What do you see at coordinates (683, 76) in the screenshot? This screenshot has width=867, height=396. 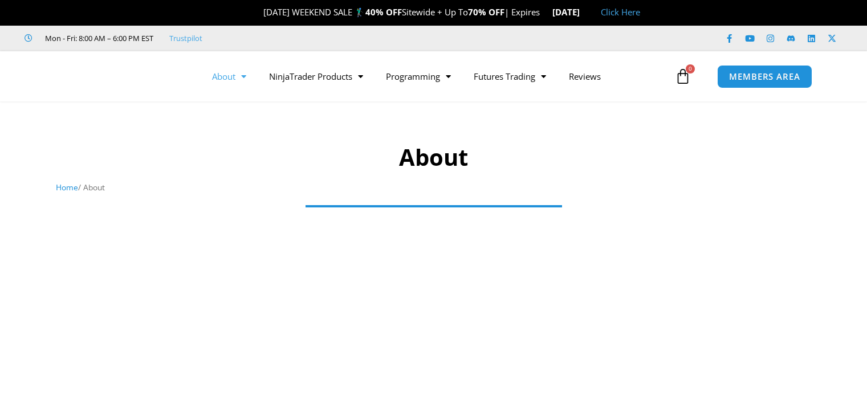 I see `a: 0` at bounding box center [683, 76].